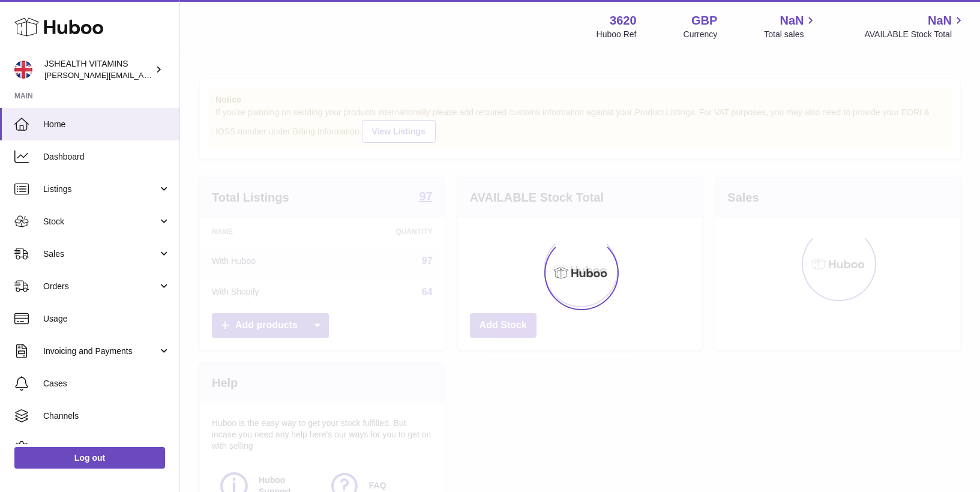 Image resolution: width=980 pixels, height=492 pixels. I want to click on img: francesca@jshealthvitamins.com, so click(23, 70).